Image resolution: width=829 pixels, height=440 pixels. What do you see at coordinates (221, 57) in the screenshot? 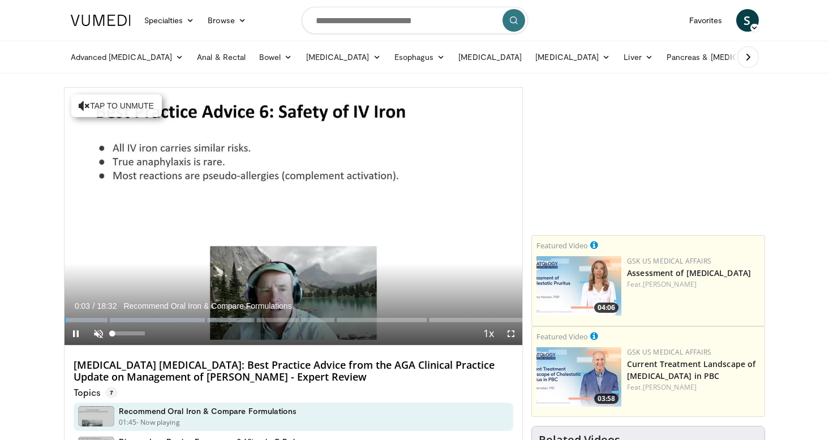
I see `a: Anal & Rectal` at bounding box center [221, 57].